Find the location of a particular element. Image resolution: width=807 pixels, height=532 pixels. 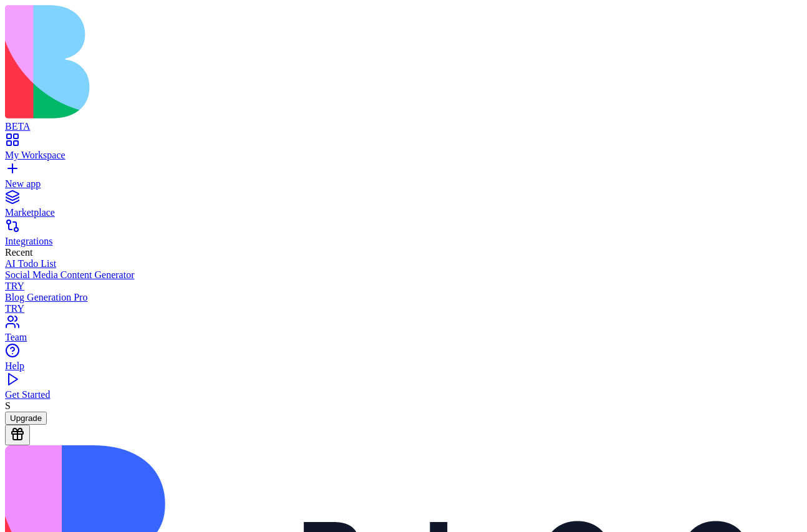

button: Upgrade is located at coordinates (26, 418).